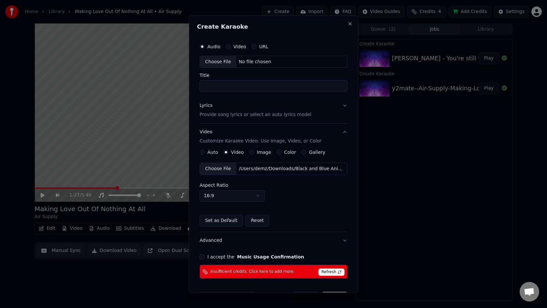 The image size is (547, 308). What do you see at coordinates (214, 46) in the screenshot?
I see `label: Audio` at bounding box center [214, 46].